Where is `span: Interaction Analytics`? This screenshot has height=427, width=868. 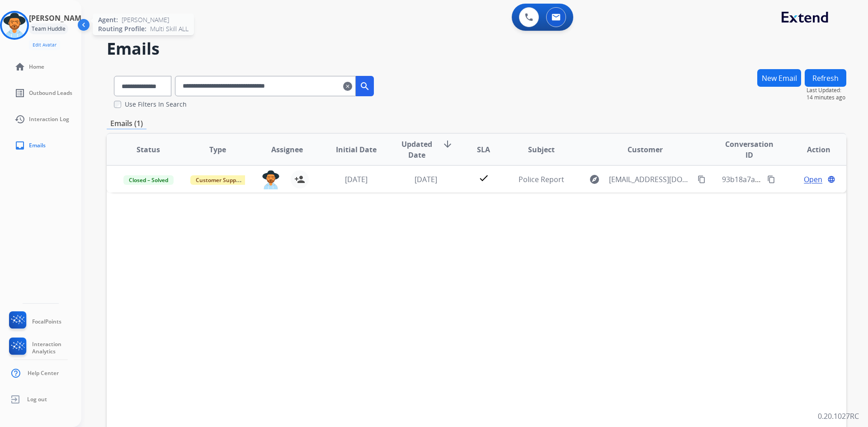 span: Interaction Analytics is located at coordinates (57, 348).